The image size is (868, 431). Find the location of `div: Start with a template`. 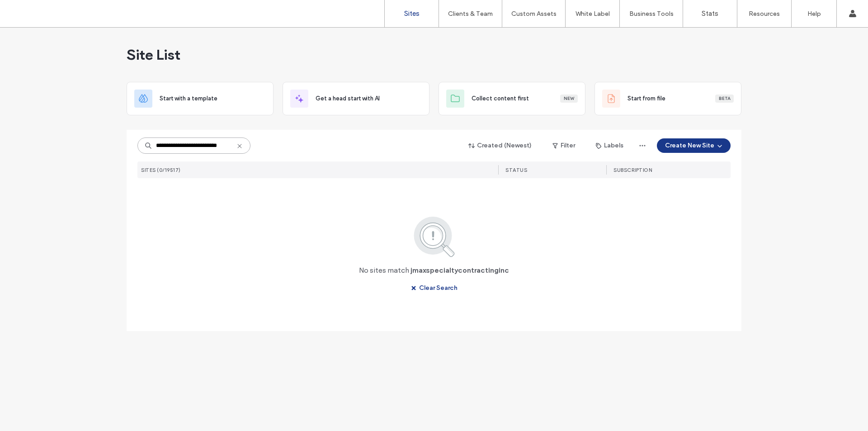

div: Start with a template is located at coordinates (200, 98).